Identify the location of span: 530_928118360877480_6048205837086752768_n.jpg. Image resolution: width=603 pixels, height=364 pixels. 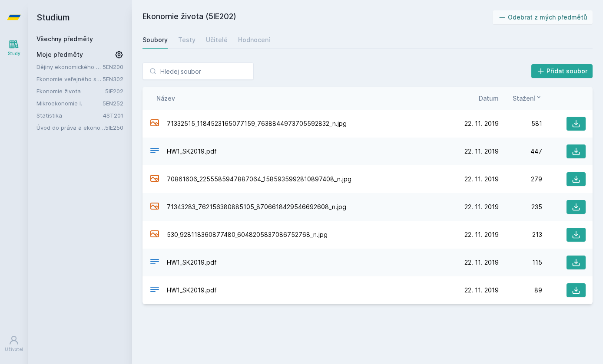
(248, 235).